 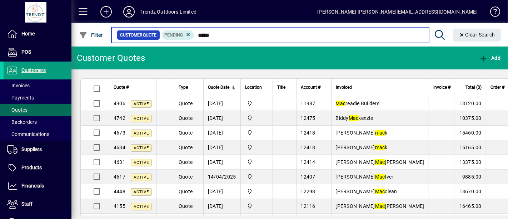 I want to click on span: Title, so click(x=281, y=87).